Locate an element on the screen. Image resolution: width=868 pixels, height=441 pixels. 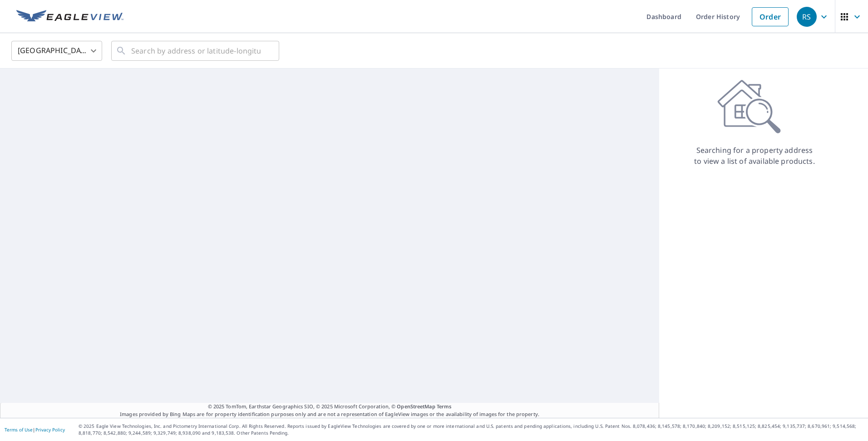
a: OpenStreetMap is located at coordinates (416, 406).